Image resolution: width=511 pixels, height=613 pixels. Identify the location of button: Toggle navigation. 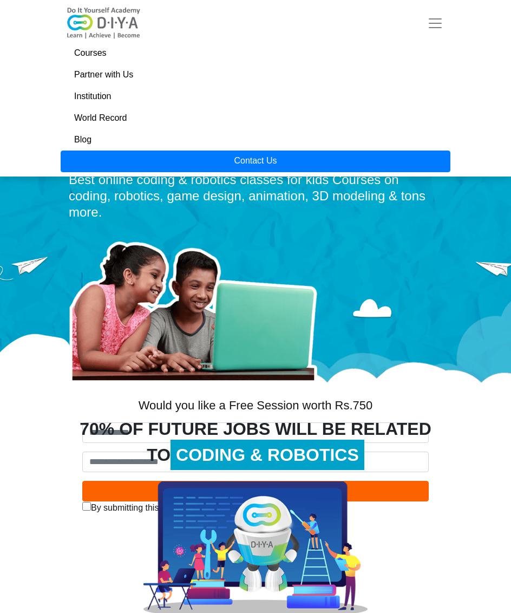
(435, 23).